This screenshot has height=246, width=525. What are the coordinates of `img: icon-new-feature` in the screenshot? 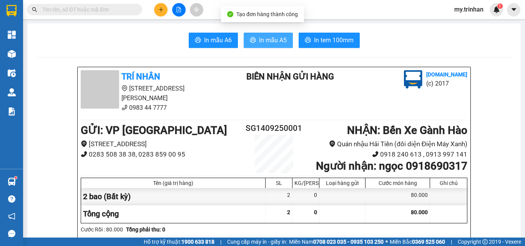 It's located at (497, 10).